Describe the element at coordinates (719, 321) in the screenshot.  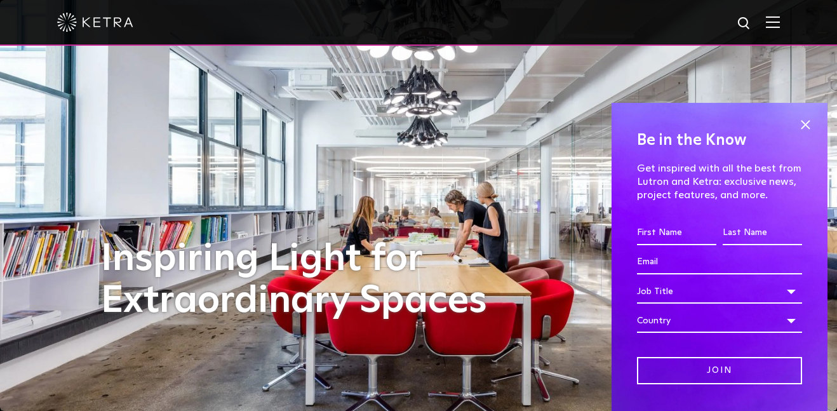
I see `div: Country` at that location.